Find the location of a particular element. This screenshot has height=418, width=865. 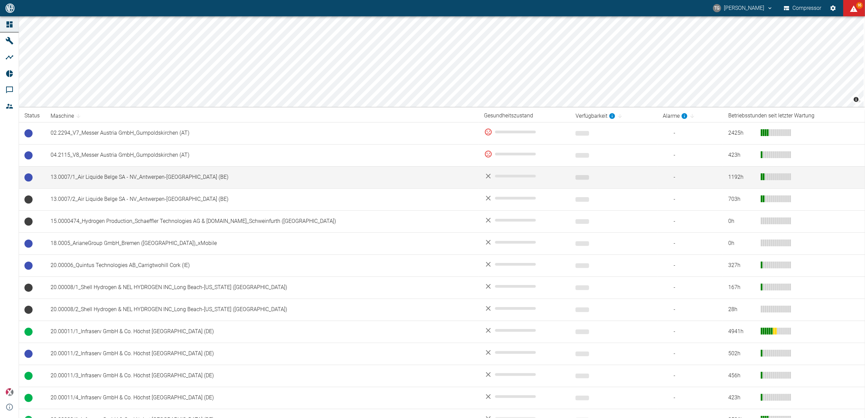

div: 1192 h is located at coordinates (742, 177).